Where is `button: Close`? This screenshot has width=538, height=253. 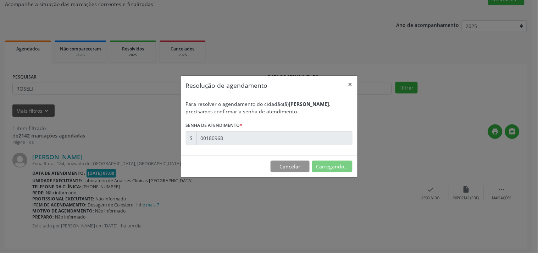
button: Close is located at coordinates (351, 84).